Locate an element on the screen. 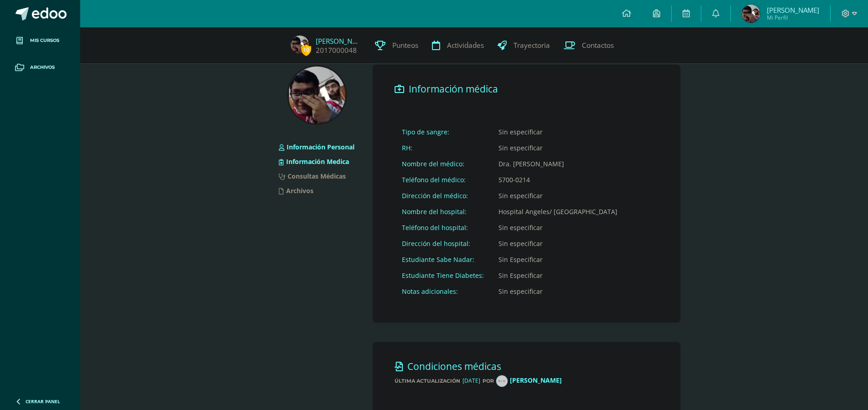  span: Actividades is located at coordinates (465, 45).